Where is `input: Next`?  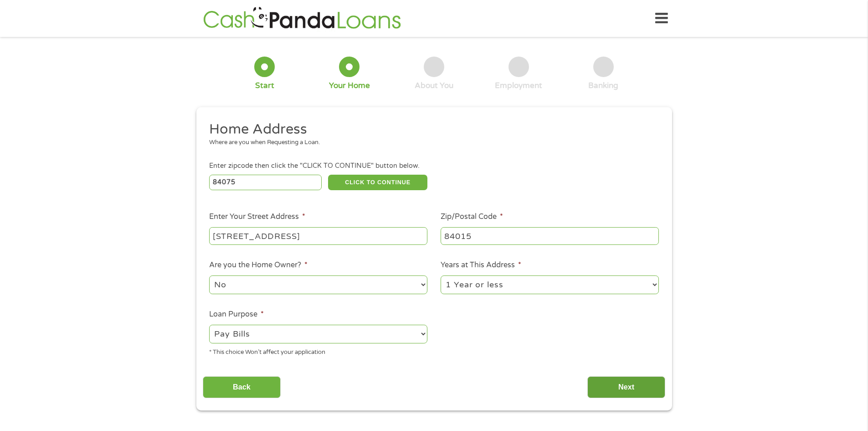 input: Next is located at coordinates (626, 387).